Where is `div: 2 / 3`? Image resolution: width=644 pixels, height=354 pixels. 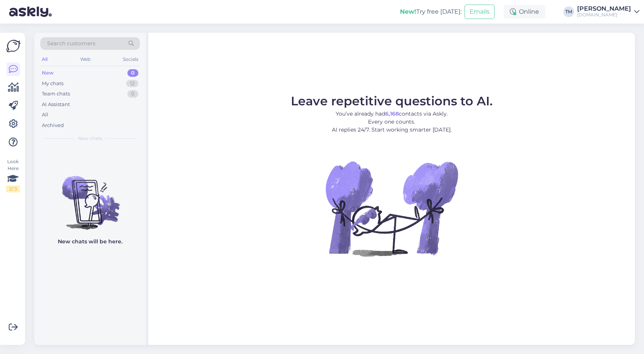 div: 2 / 3 is located at coordinates (13, 189).